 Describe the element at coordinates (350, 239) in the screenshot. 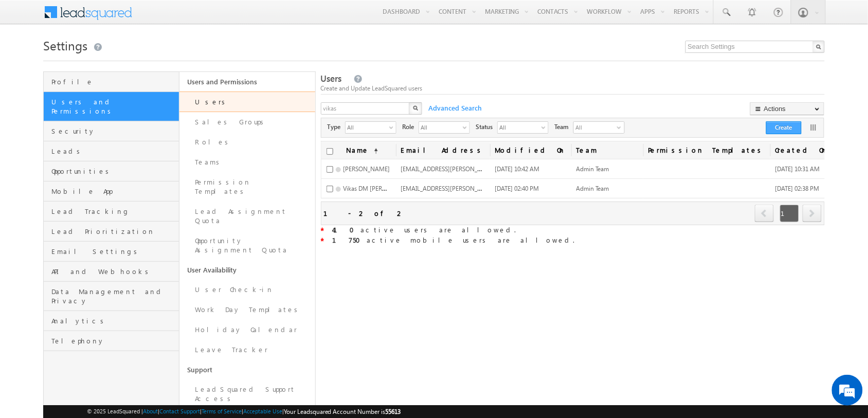

I see `strong: 1750` at that location.